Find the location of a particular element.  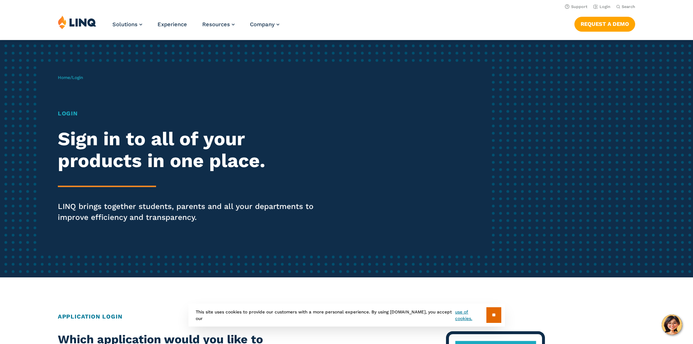

nav: Button Navigation is located at coordinates (604, 23).